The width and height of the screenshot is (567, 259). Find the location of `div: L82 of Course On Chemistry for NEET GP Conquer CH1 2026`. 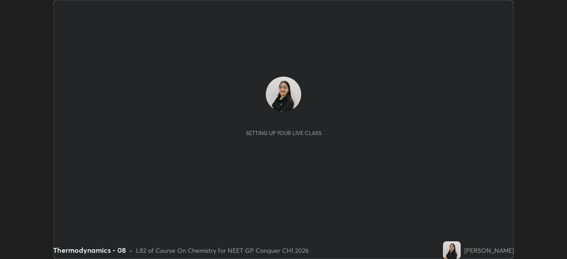

div: L82 of Course On Chemistry for NEET GP Conquer CH1 2026 is located at coordinates (222, 250).